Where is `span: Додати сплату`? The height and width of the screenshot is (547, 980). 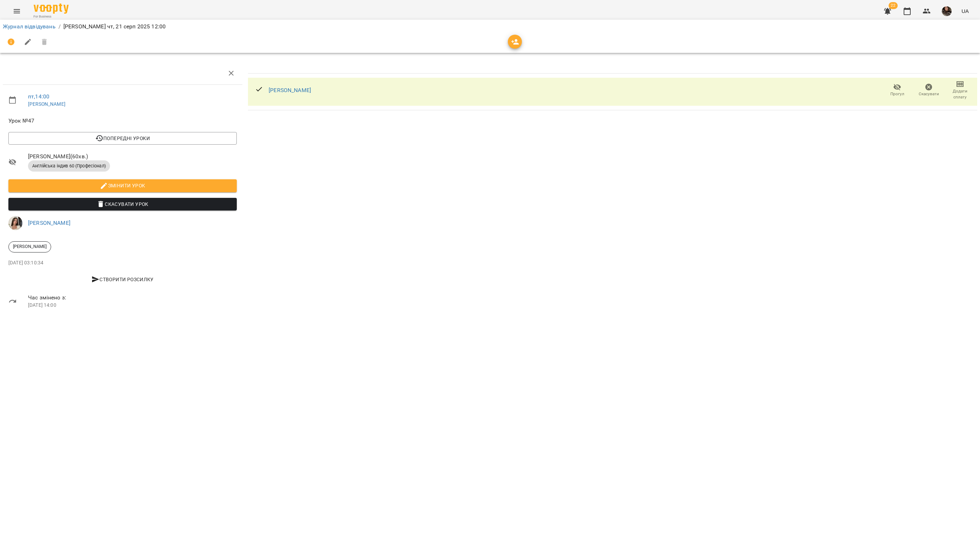 span: Додати сплату is located at coordinates (961, 94).